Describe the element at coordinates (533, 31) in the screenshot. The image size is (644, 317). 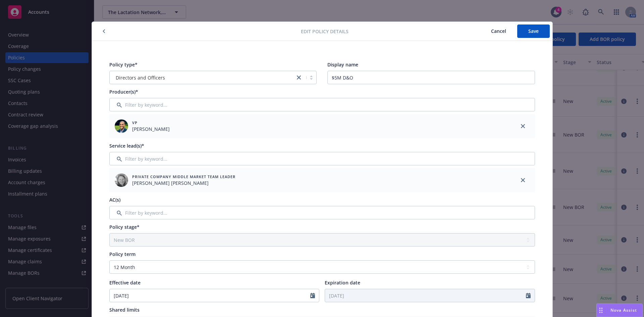
I see `span: Save` at that location.